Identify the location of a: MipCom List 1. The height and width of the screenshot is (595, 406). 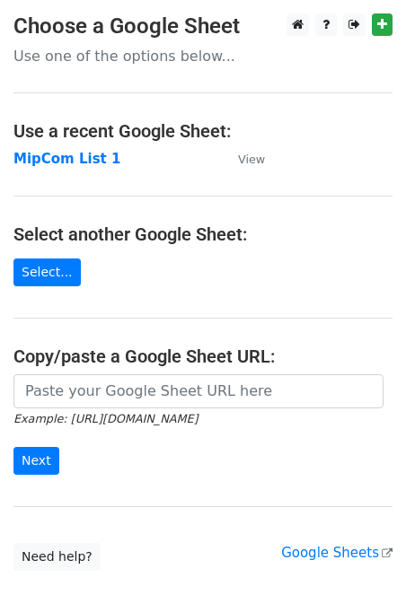
(66, 159).